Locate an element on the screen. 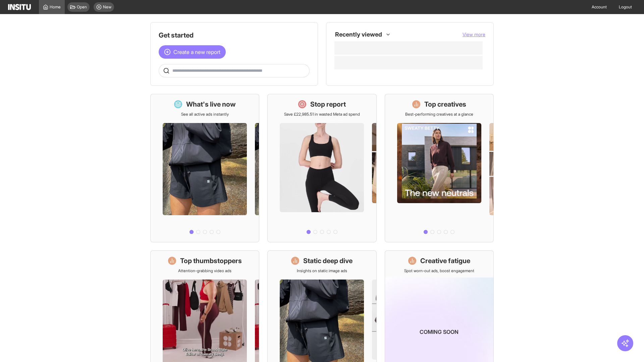 The image size is (644, 362). span: View more is located at coordinates (474, 34).